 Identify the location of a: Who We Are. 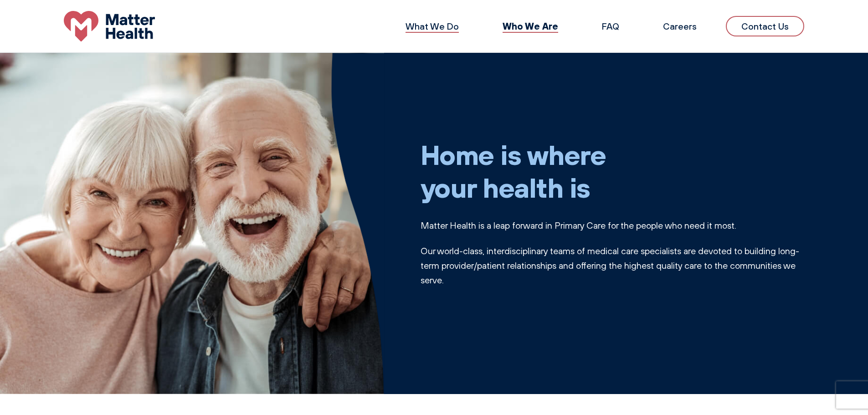
(530, 26).